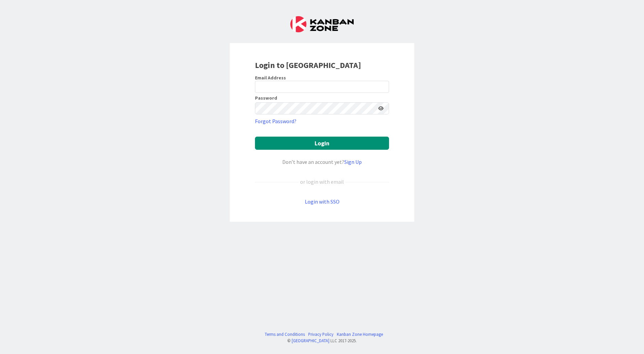  What do you see at coordinates (275, 121) in the screenshot?
I see `a: Forgot Password?` at bounding box center [275, 121].